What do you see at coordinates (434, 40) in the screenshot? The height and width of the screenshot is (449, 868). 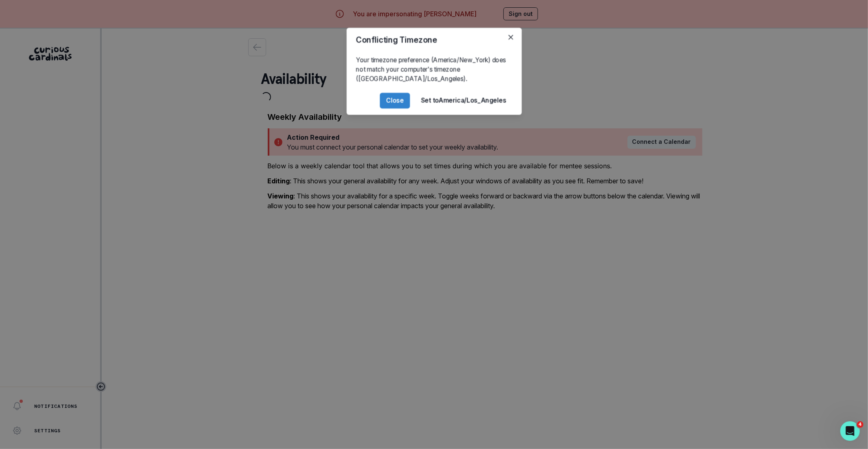 I see `header: Conflicting Timezone` at bounding box center [434, 40].